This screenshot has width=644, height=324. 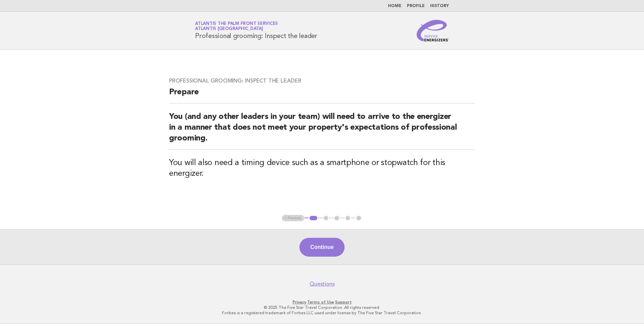 What do you see at coordinates (415, 6) in the screenshot?
I see `a: Profile` at bounding box center [415, 6].